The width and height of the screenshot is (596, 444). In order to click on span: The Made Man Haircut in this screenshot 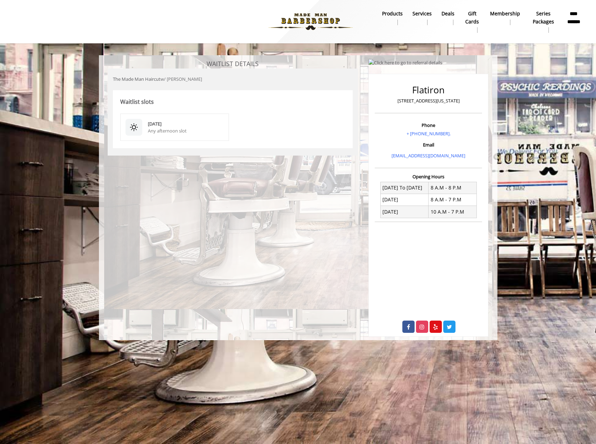, I will do `click(137, 79)`.